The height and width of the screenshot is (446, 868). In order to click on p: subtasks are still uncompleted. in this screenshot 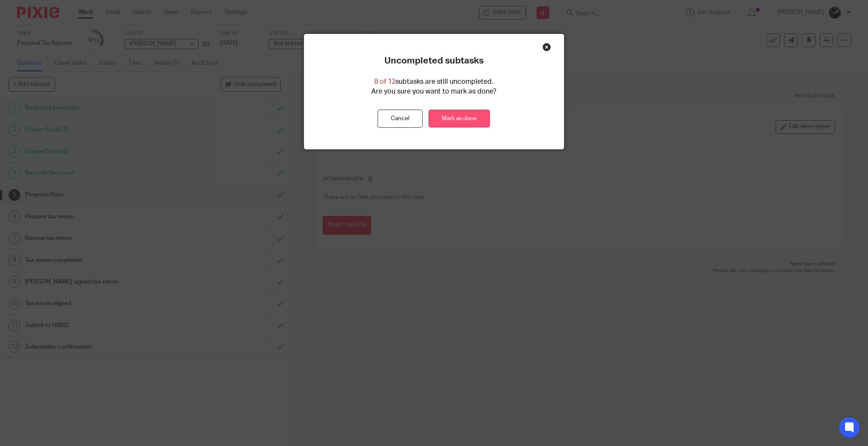, I will do `click(433, 82)`.